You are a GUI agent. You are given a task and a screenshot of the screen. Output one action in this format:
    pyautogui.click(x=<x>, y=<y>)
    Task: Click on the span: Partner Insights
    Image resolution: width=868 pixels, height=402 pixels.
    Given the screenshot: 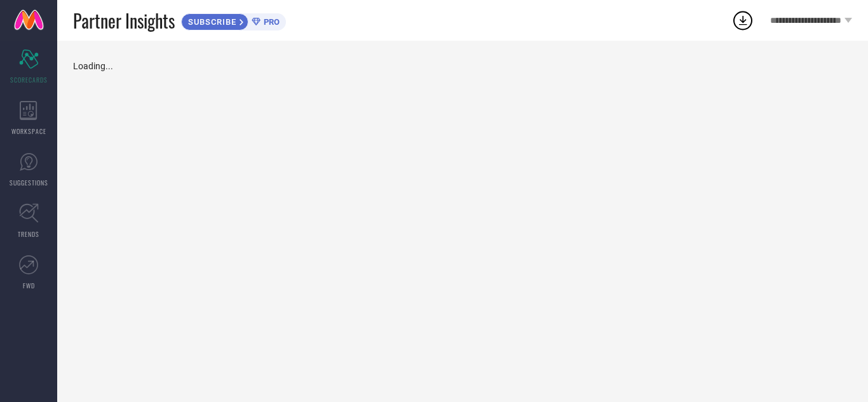 What is the action you would take?
    pyautogui.click(x=124, y=21)
    